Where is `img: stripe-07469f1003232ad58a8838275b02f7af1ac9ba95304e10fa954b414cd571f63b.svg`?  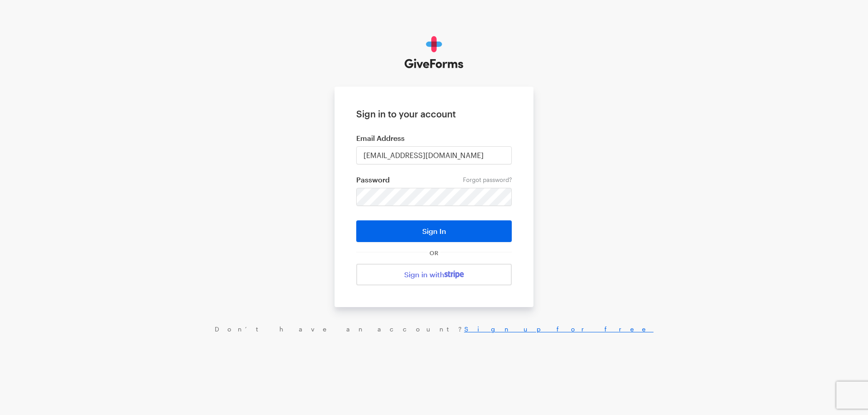
img: stripe-07469f1003232ad58a8838275b02f7af1ac9ba95304e10fa954b414cd571f63b.svg is located at coordinates (453, 275).